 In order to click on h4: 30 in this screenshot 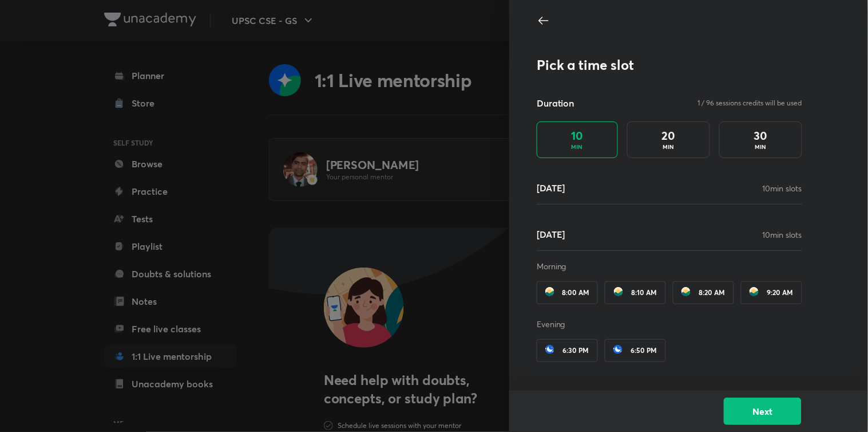, I will do `click(761, 136)`.